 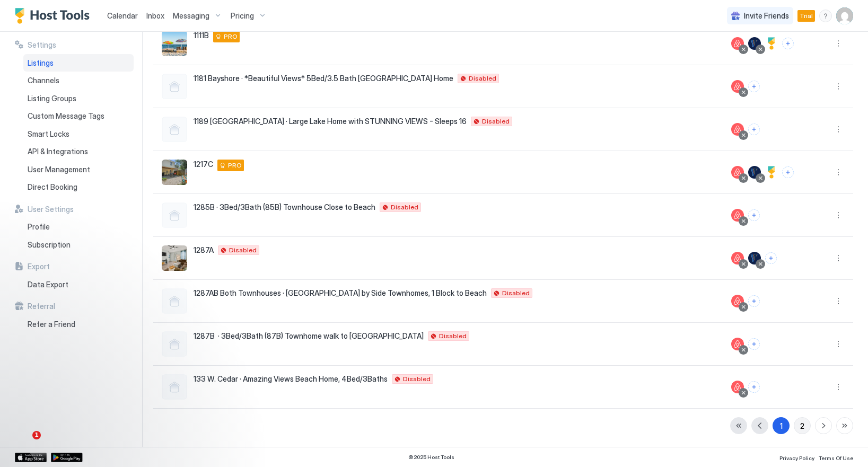 What do you see at coordinates (806, 16) in the screenshot?
I see `span: Trial` at bounding box center [806, 16].